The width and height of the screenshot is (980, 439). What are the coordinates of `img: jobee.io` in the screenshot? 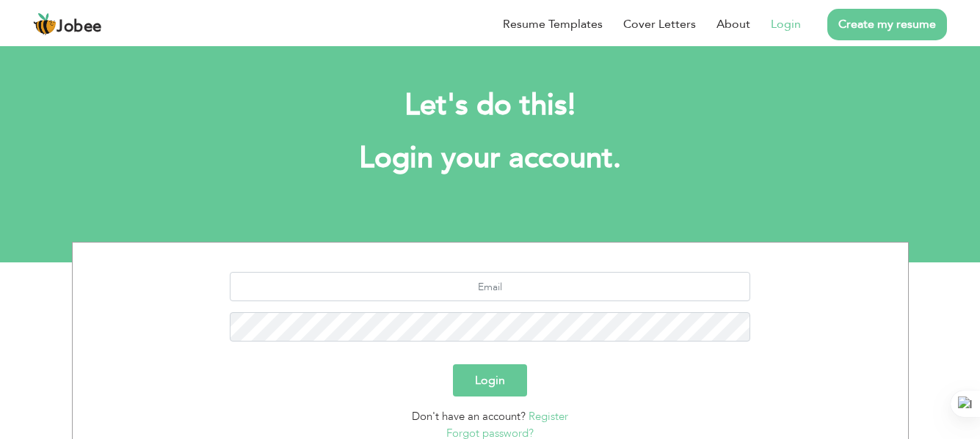 It's located at (45, 24).